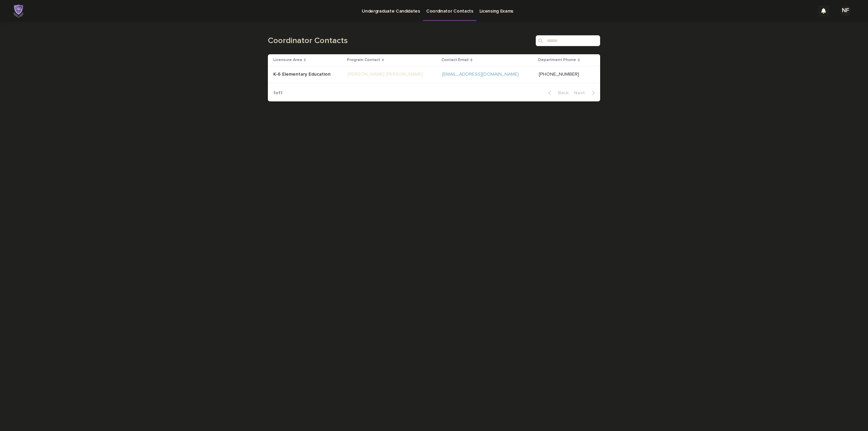 The height and width of the screenshot is (431, 868). What do you see at coordinates (568, 41) in the screenshot?
I see `div: Search` at bounding box center [568, 41].